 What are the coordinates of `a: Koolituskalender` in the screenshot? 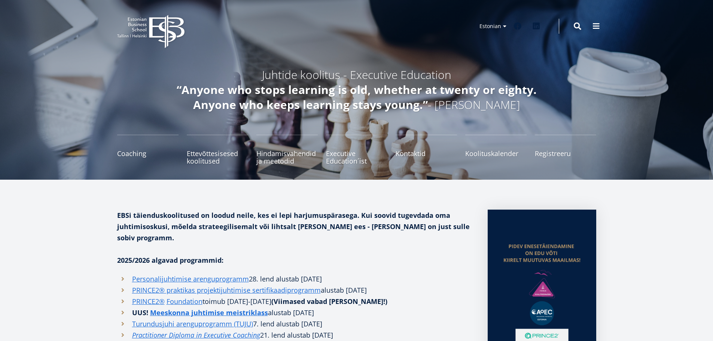 It's located at (496, 150).